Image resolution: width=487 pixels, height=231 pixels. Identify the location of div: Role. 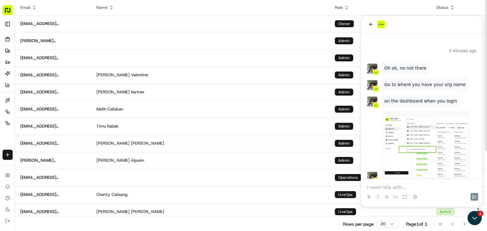
(380, 8).